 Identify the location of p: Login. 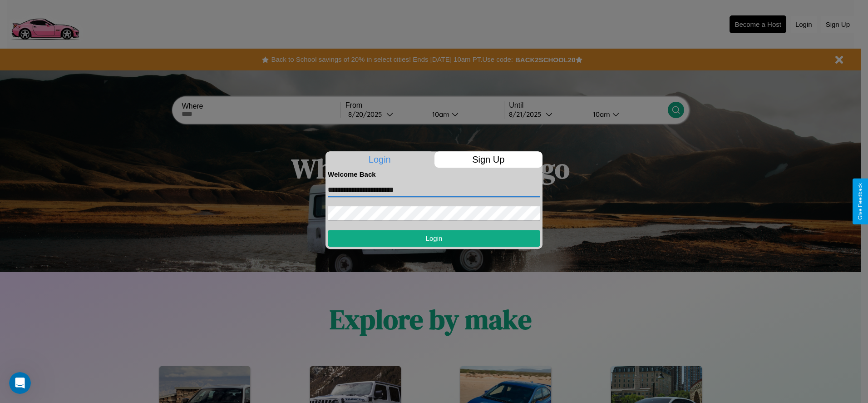
(380, 160).